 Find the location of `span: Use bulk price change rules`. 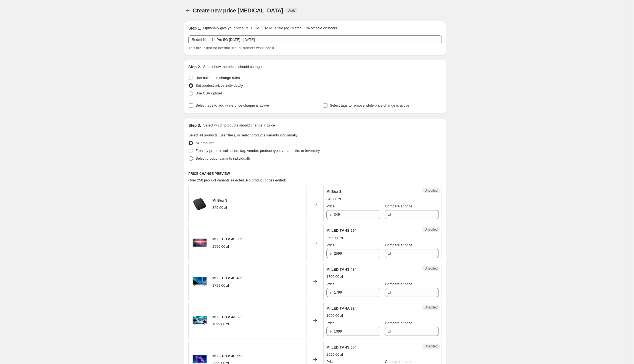

span: Use bulk price change rules is located at coordinates (217, 78).